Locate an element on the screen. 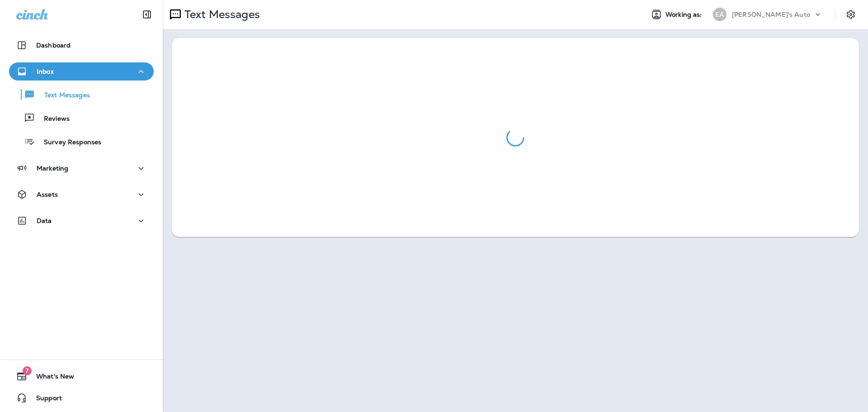 The width and height of the screenshot is (868, 412). p: Reviews is located at coordinates (52, 119).